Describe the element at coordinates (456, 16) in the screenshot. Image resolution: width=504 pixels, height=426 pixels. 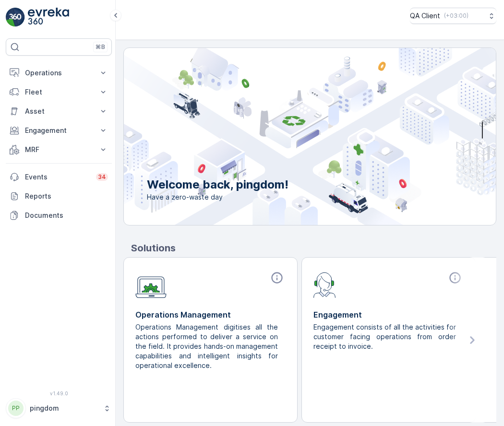
I see `p: ( +03:00 )` at that location.